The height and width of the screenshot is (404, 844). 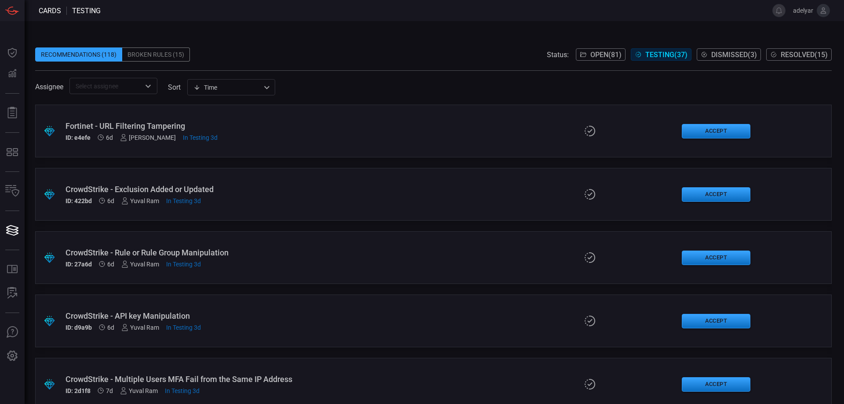 I want to click on span: Assignee, so click(x=49, y=87).